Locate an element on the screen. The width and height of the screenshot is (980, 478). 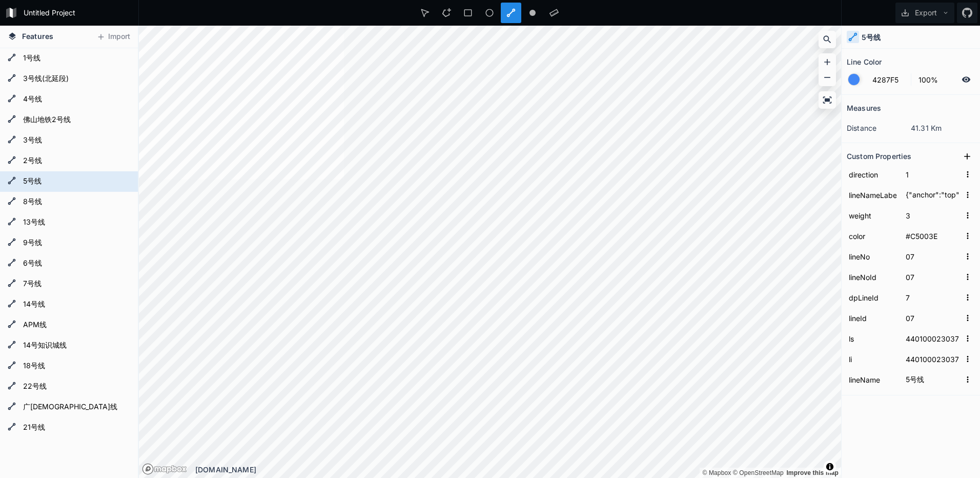
h2: Custom Properties is located at coordinates (879, 156).